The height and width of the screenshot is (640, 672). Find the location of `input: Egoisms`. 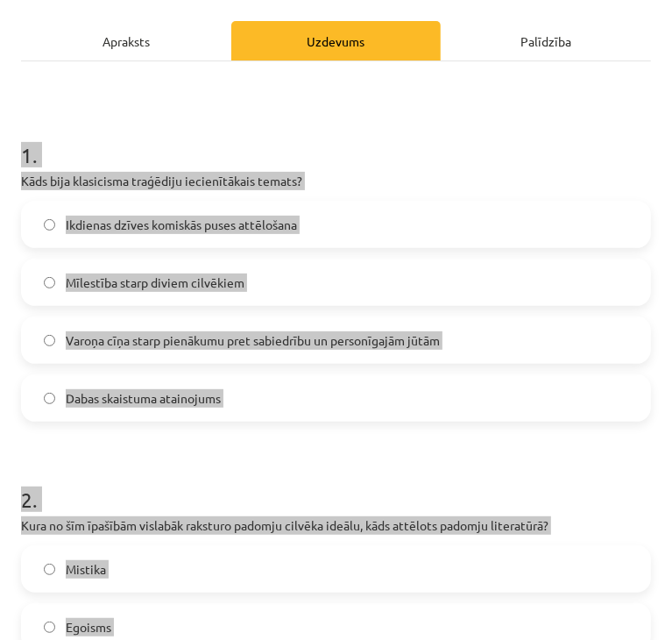

input: Egoisms is located at coordinates (49, 627).